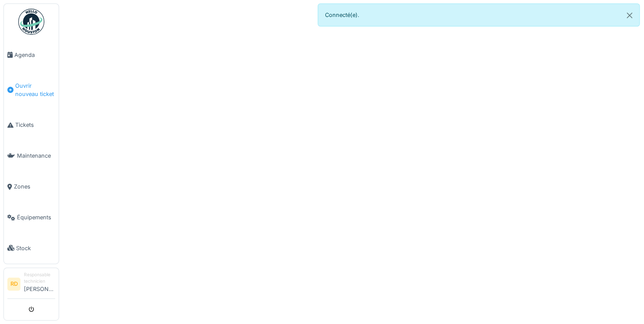  Describe the element at coordinates (36, 155) in the screenshot. I see `span: Maintenance` at that location.